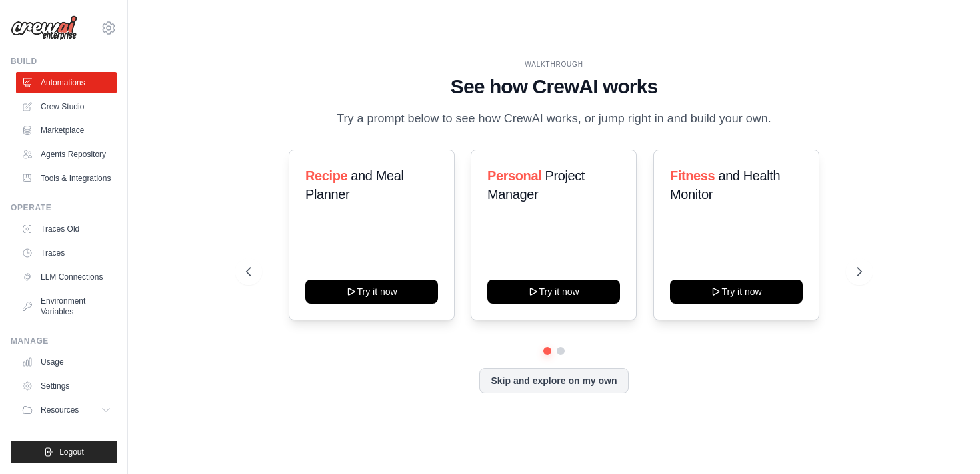  I want to click on a: Marketplace, so click(66, 130).